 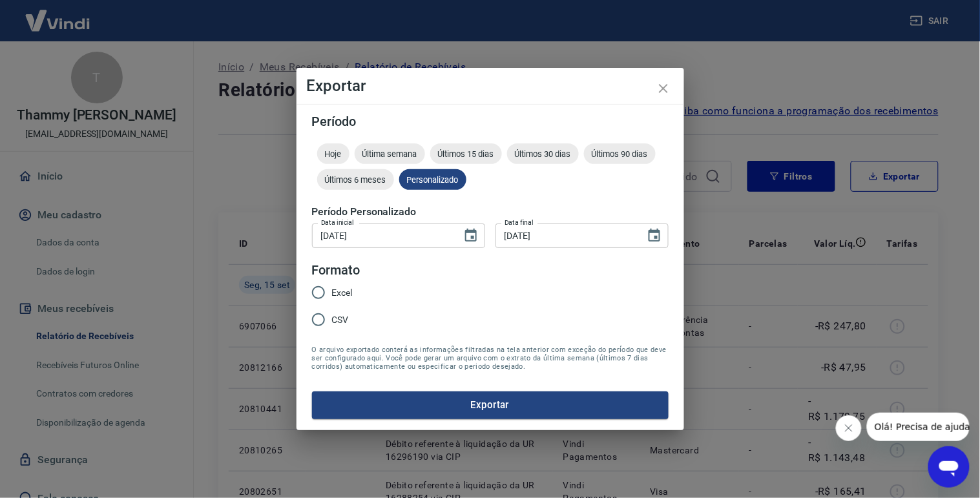 I want to click on span: Excel, so click(x=342, y=292).